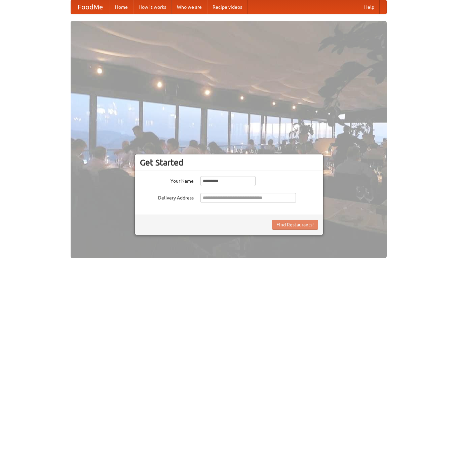 Image resolution: width=457 pixels, height=476 pixels. I want to click on a: Home, so click(121, 7).